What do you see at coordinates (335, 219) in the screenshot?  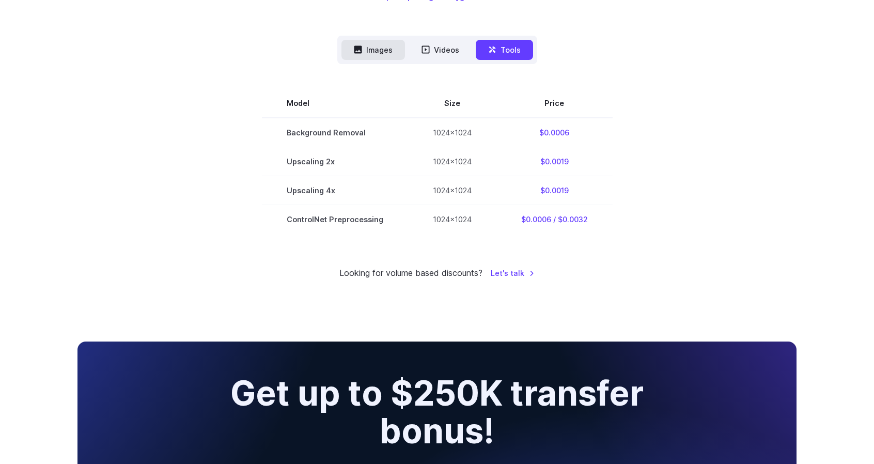 I see `td: ControlNet Preprocessing` at bounding box center [335, 219].